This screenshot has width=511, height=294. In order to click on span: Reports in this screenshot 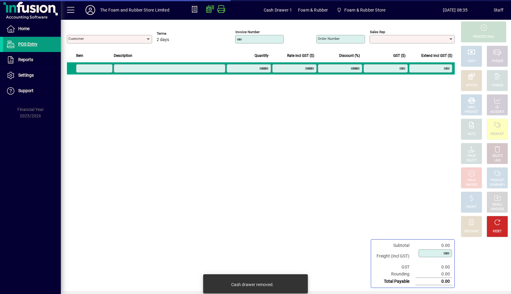, I will do `click(26, 60)`.